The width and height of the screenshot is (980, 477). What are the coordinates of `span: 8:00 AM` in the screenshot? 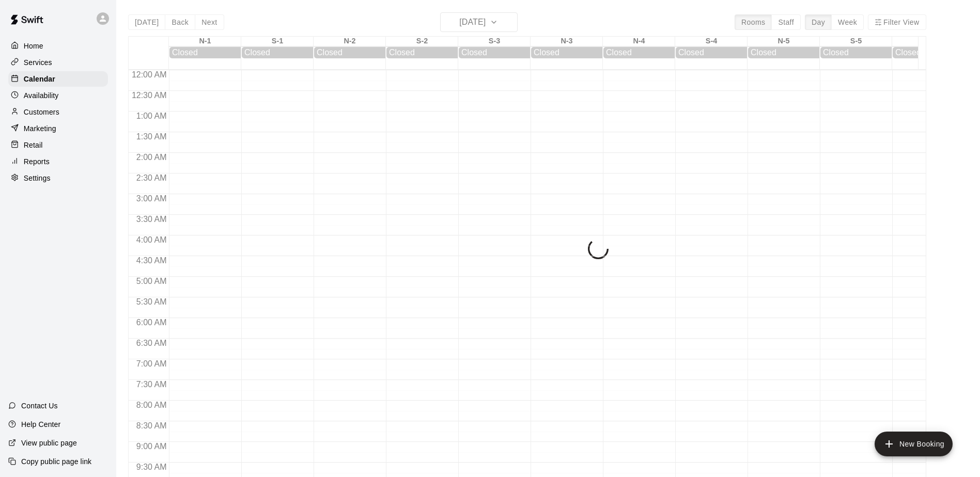 It's located at (151, 405).